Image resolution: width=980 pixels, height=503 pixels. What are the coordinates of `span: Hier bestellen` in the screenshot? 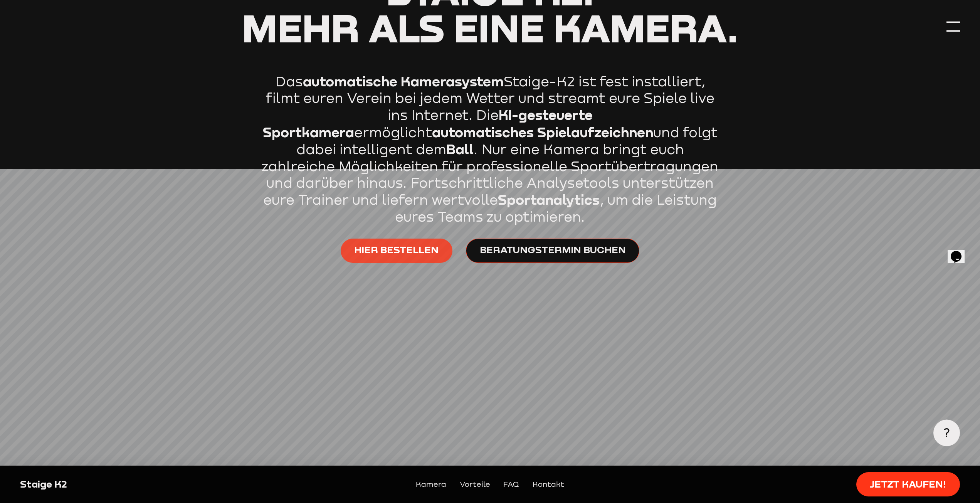 It's located at (396, 250).